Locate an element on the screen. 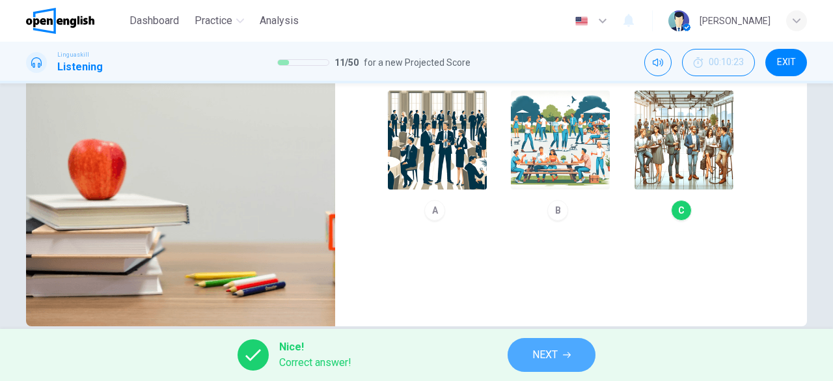 The height and width of the screenshot is (381, 833). button: Analysis is located at coordinates (279, 21).